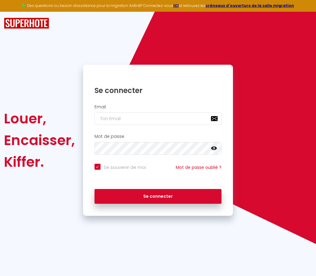 The height and width of the screenshot is (276, 316). What do you see at coordinates (199, 167) in the screenshot?
I see `a: Mot de passe oublié ?` at bounding box center [199, 167].